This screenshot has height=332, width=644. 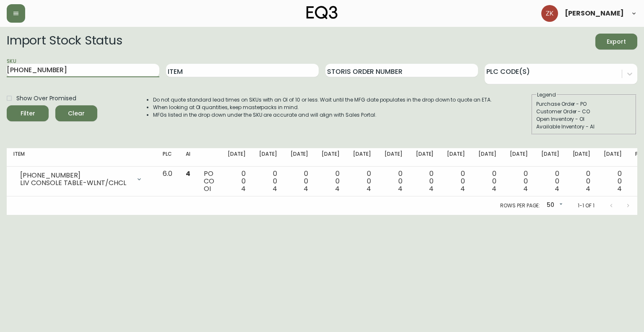 I want to click on th: AI, so click(x=188, y=157).